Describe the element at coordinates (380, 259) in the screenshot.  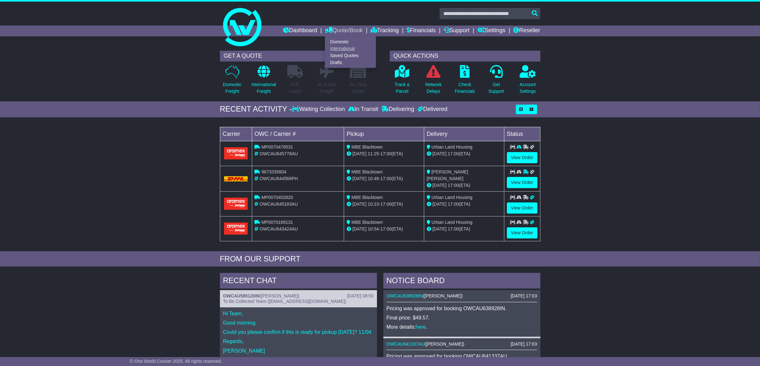
I see `div: FROM OUR SUPPORT` at that location.